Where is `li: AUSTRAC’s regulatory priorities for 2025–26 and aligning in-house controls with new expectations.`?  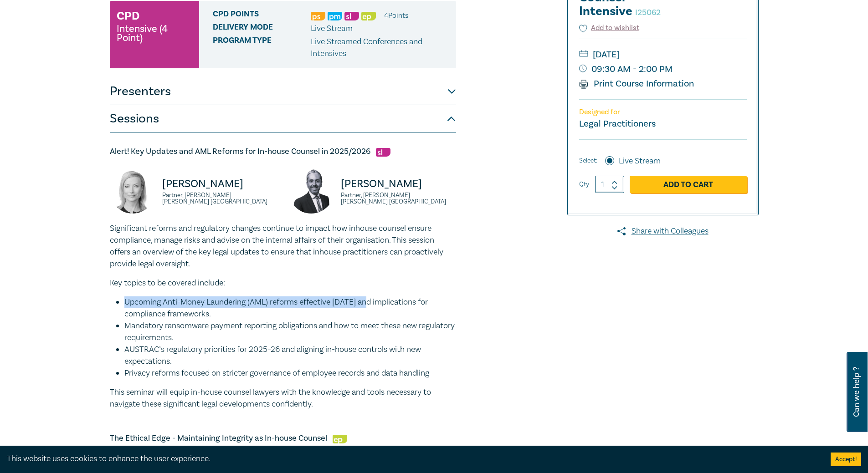 li: AUSTRAC’s regulatory priorities for 2025–26 and aligning in-house controls with new expectations. is located at coordinates (290, 355).